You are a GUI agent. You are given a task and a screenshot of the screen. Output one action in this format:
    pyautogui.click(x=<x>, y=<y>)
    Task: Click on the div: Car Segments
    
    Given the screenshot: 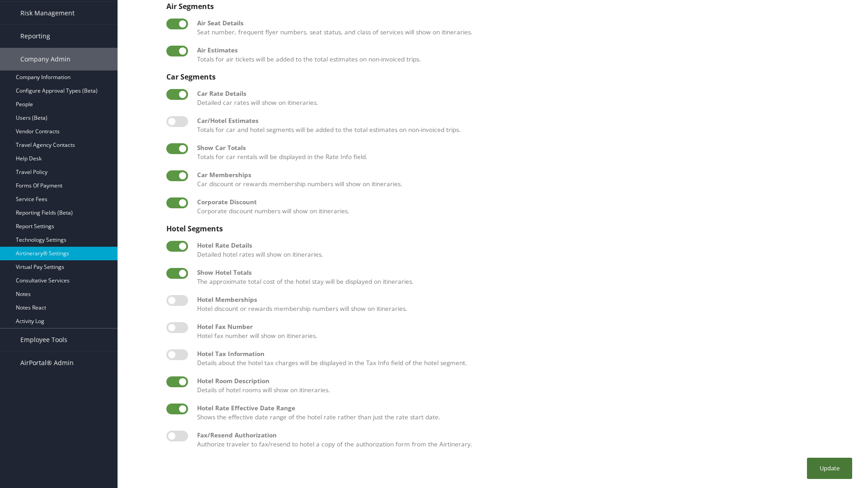 What is the action you would take?
    pyautogui.click(x=508, y=77)
    